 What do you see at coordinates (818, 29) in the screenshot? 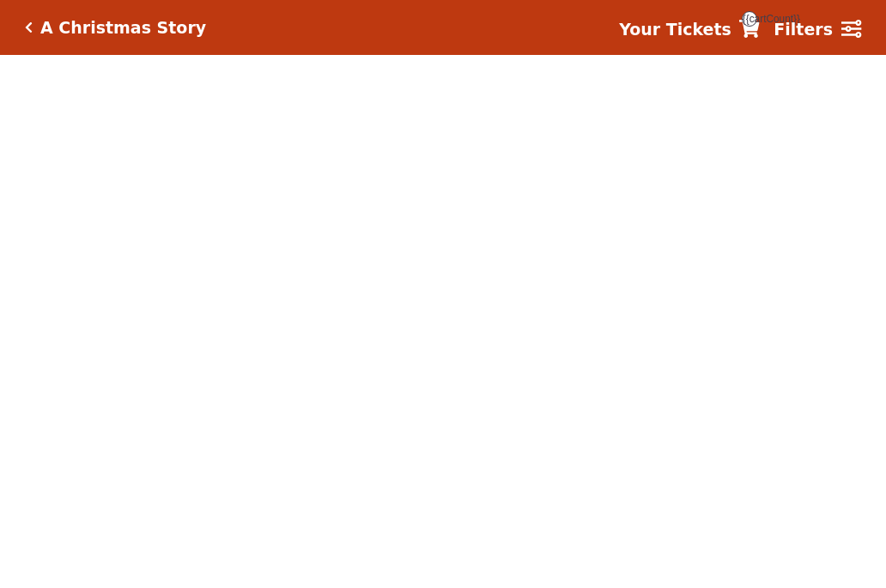
I see `a: Filters` at bounding box center [818, 29].